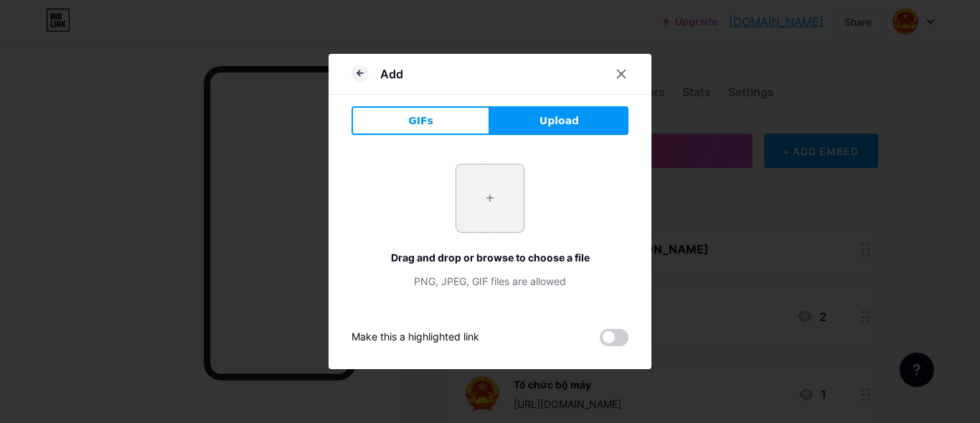 This screenshot has width=980, height=423. I want to click on span: GIFs, so click(421, 120).